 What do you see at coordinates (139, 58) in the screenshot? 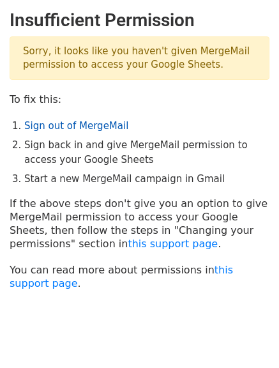
I see `p: Sorry, it looks like you haven't given MergeMail permission to access your Google Sheets.` at bounding box center [139, 58].